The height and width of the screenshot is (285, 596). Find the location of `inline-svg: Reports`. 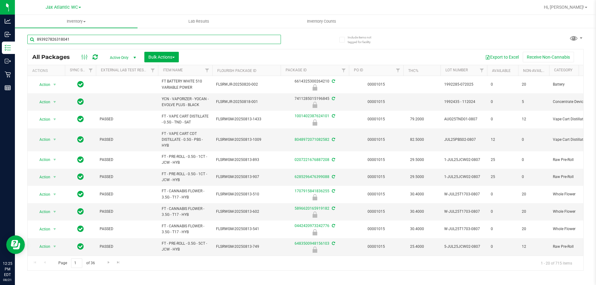

inline-svg: Reports is located at coordinates (8, 88).